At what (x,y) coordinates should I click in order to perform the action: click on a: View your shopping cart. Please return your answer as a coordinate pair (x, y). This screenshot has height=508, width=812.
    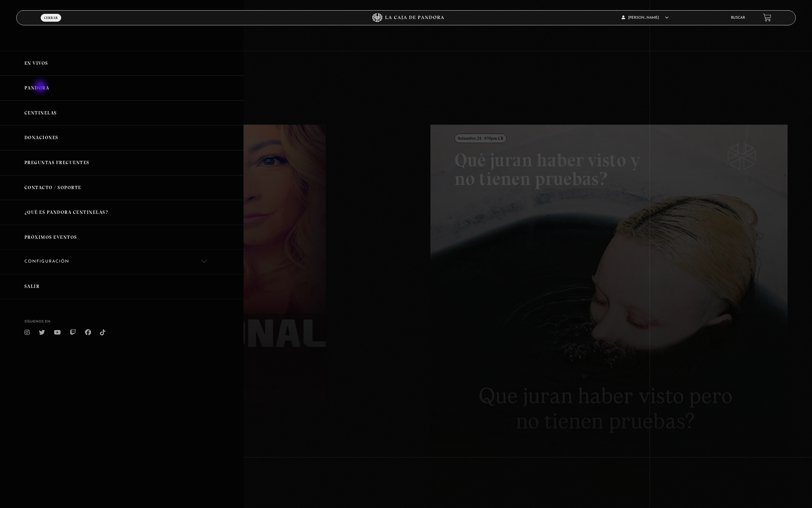
    Looking at the image, I should click on (767, 17).